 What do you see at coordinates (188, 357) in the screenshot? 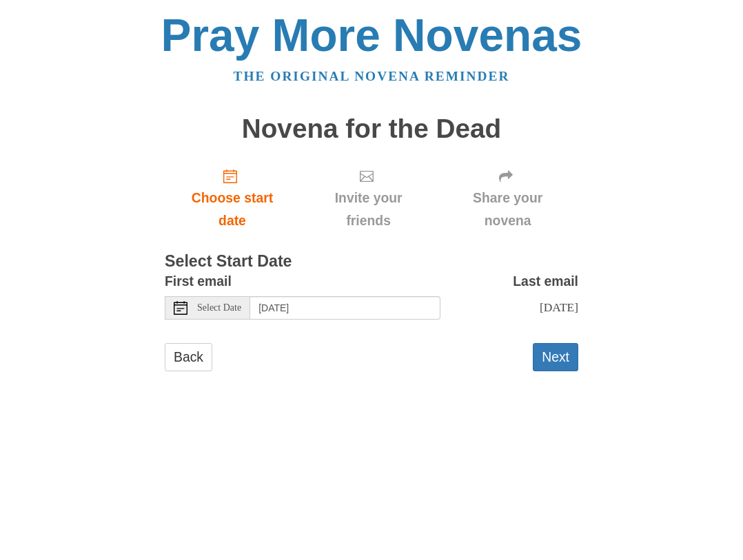
I see `a: Back` at bounding box center [188, 357].